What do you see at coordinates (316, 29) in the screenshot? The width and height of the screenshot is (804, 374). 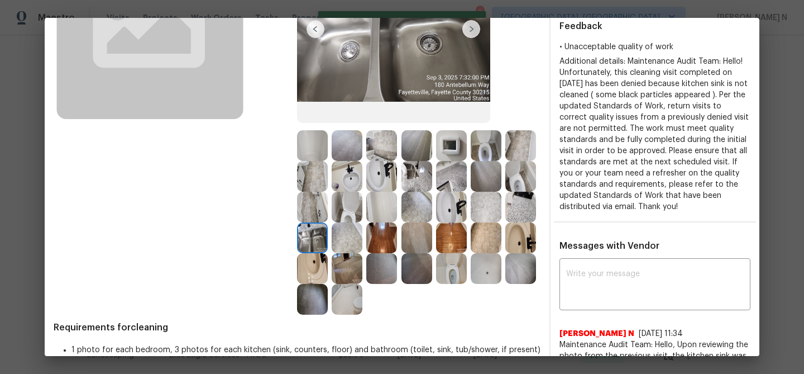 I see `img: left-chevron-button-url` at bounding box center [316, 29].